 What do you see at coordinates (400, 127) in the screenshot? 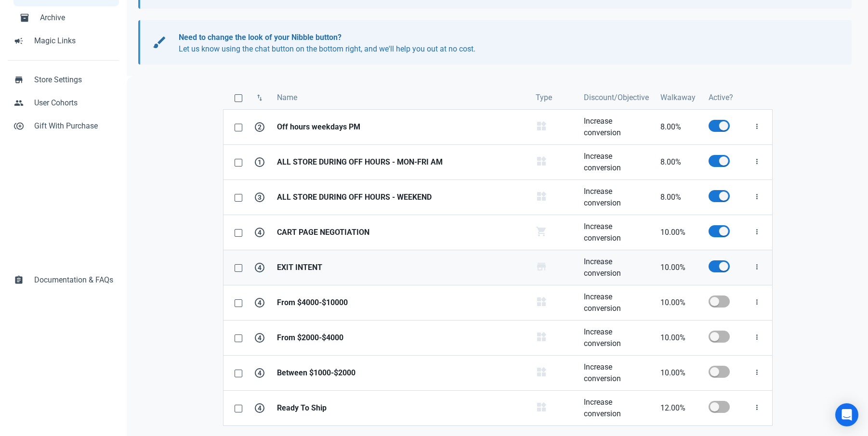
I see `a: Off hours weekdays PM` at bounding box center [400, 127].